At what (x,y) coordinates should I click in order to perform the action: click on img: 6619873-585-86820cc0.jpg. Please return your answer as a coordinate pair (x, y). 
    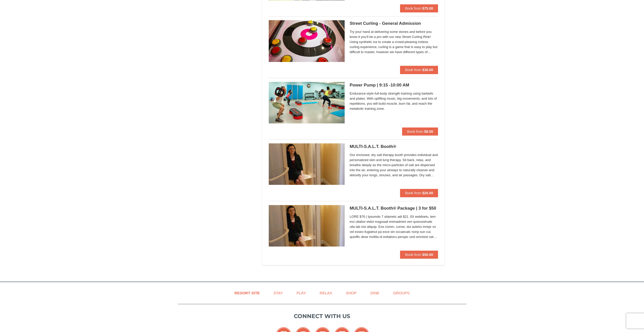
    Looking at the image, I should click on (307, 226).